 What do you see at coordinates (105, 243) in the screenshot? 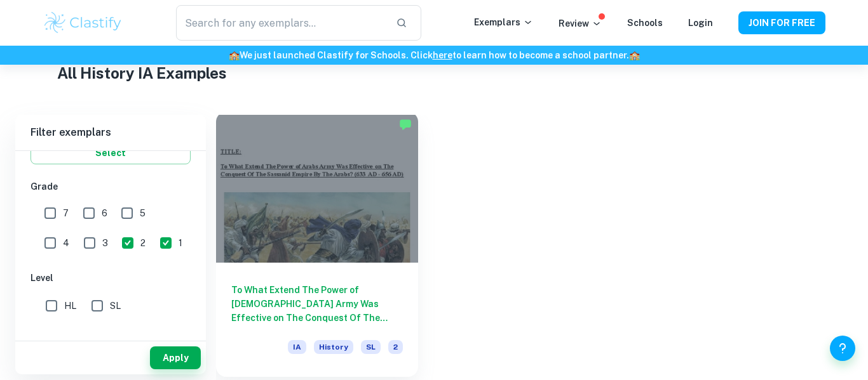
I see `span: 3` at bounding box center [105, 243].